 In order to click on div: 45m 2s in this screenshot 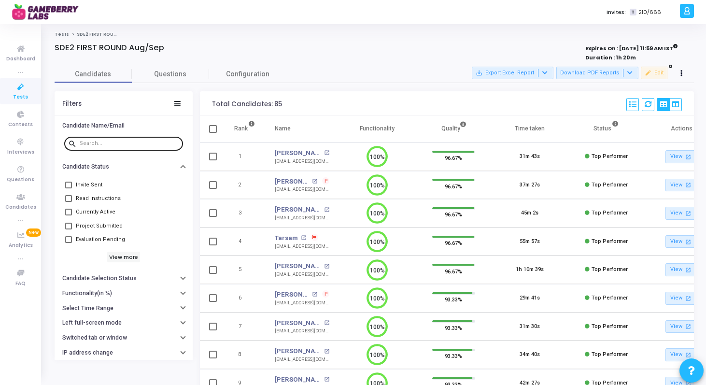, I will do `click(530, 213)`.